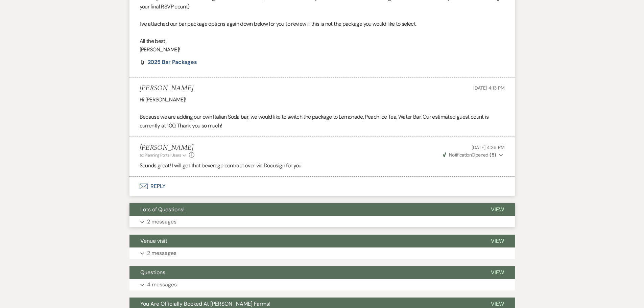 The image size is (644, 308). I want to click on span: Questions, so click(153, 272).